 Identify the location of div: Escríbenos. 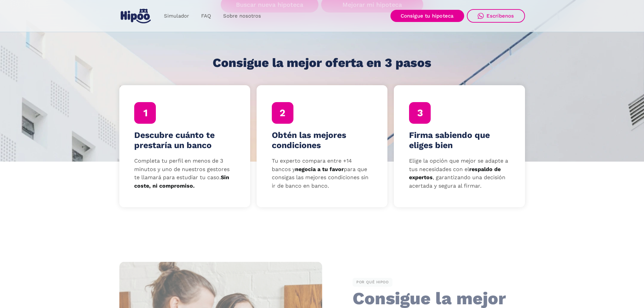
(500, 16).